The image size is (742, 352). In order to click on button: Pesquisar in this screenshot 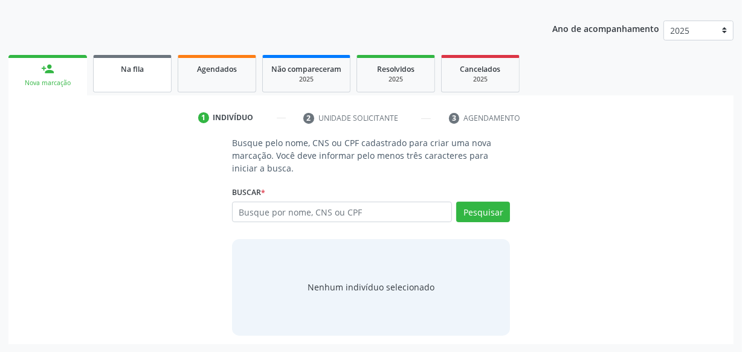, I will do `click(483, 212)`.